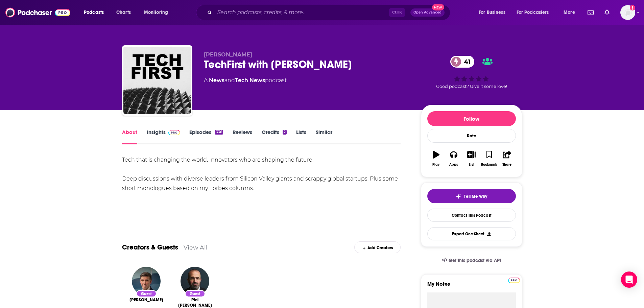 The width and height of the screenshot is (644, 308). I want to click on span: Monitoring, so click(156, 13).